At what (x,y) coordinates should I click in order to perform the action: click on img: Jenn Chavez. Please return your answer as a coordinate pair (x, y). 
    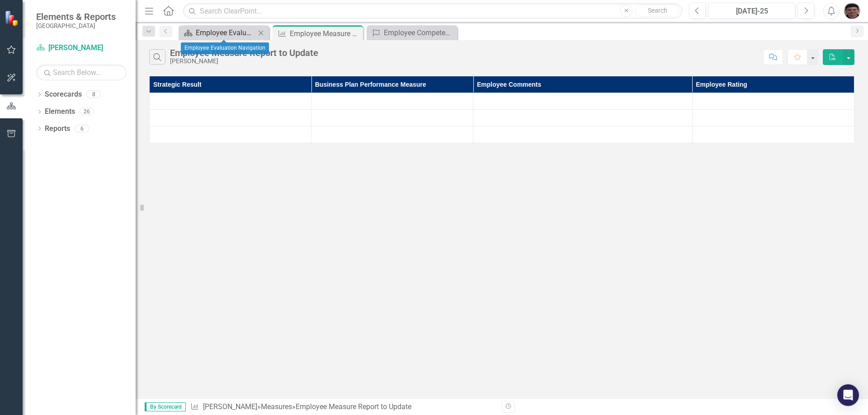
    Looking at the image, I should click on (852, 11).